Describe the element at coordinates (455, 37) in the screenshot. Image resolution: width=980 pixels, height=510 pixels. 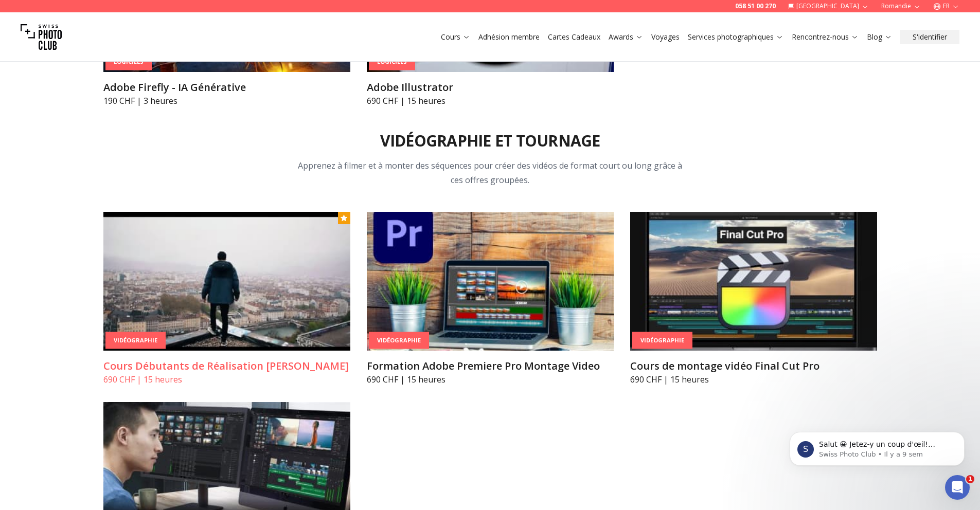
I see `button: Cours` at that location.